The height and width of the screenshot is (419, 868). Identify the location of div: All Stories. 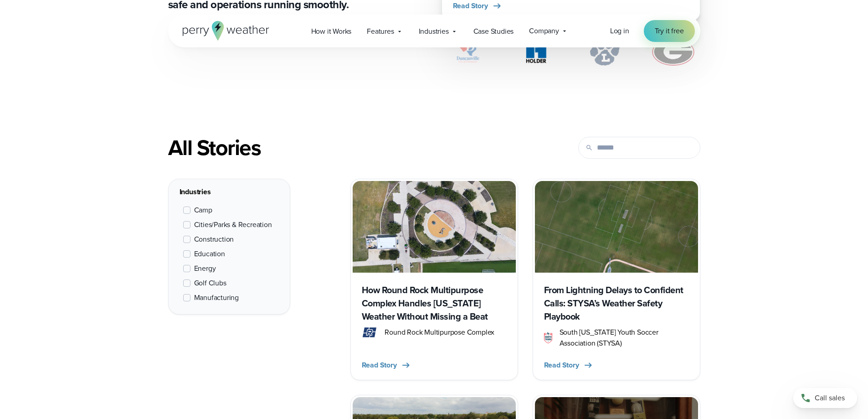
(343, 148).